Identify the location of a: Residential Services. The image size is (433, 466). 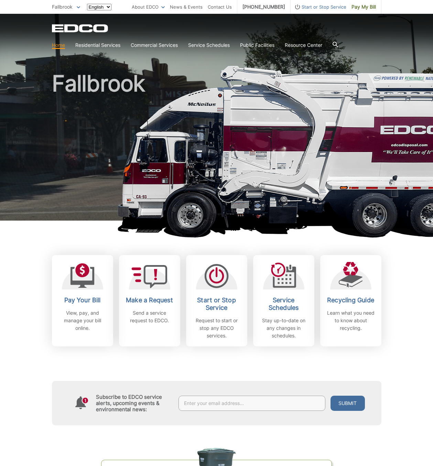
(98, 45).